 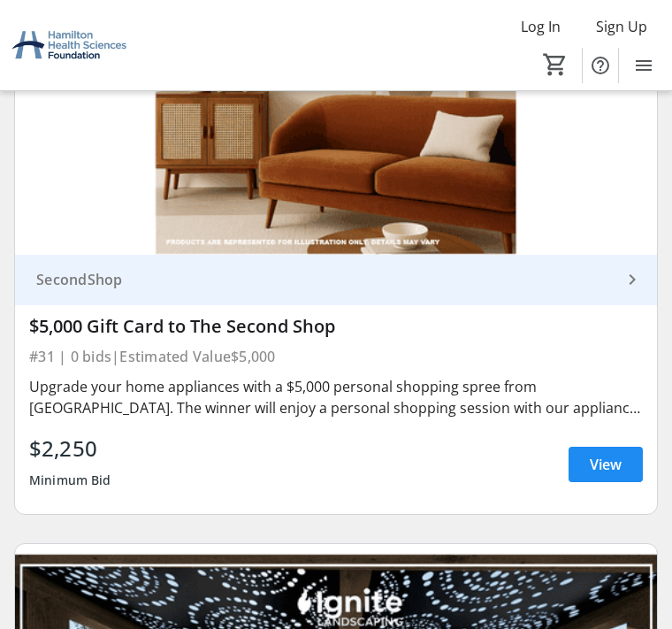 What do you see at coordinates (541, 26) in the screenshot?
I see `span: Log In` at bounding box center [541, 26].